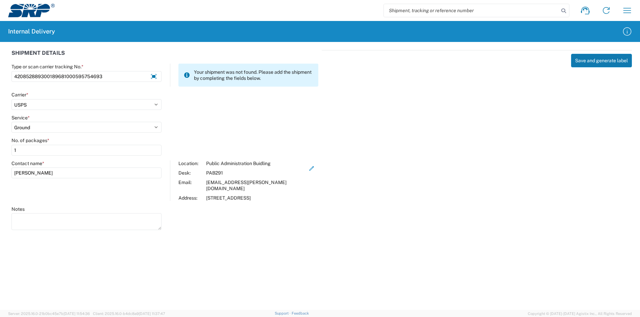  What do you see at coordinates (300, 313) in the screenshot?
I see `a: Feedback` at bounding box center [300, 313].